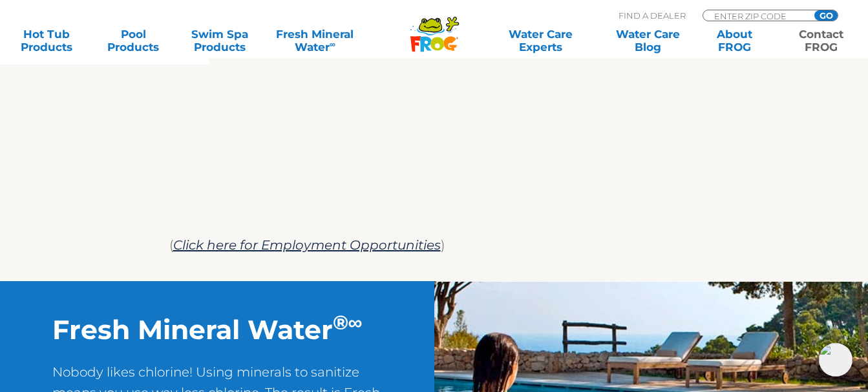 This screenshot has height=392, width=868. I want to click on a: Hot TubProducts, so click(46, 41).